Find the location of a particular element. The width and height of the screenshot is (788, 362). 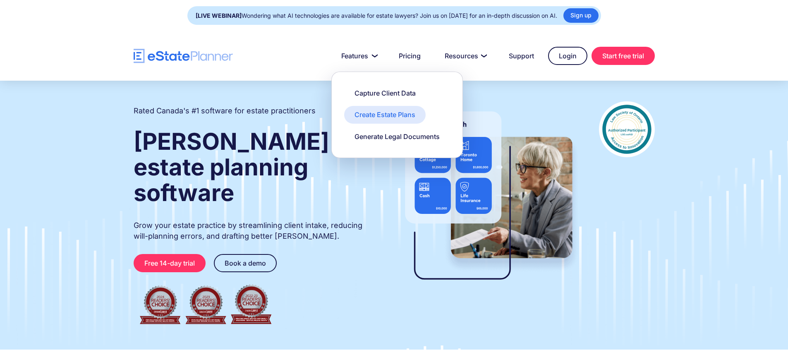

div: Generate Legal Documents is located at coordinates (397, 137).